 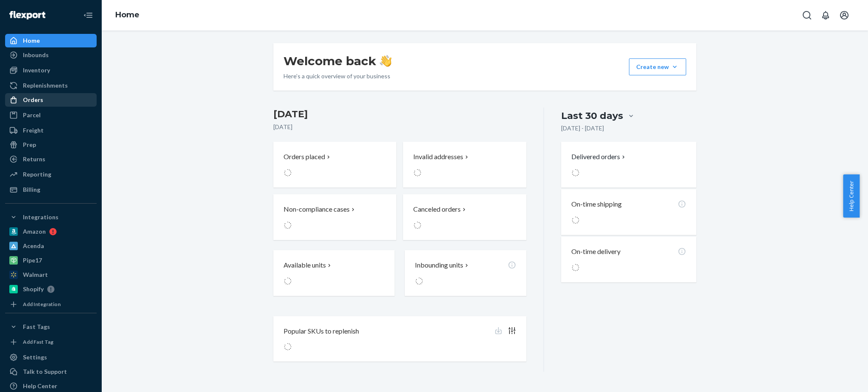 I want to click on p: Inbounding units, so click(x=439, y=265).